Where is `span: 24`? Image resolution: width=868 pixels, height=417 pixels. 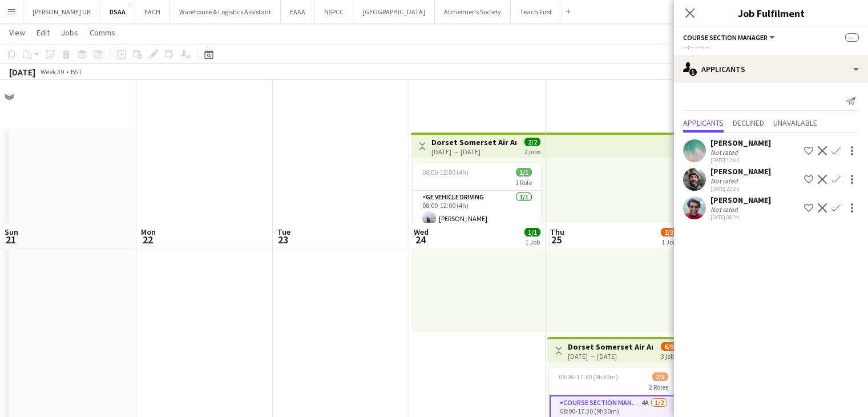
span: 24 is located at coordinates (420, 239).